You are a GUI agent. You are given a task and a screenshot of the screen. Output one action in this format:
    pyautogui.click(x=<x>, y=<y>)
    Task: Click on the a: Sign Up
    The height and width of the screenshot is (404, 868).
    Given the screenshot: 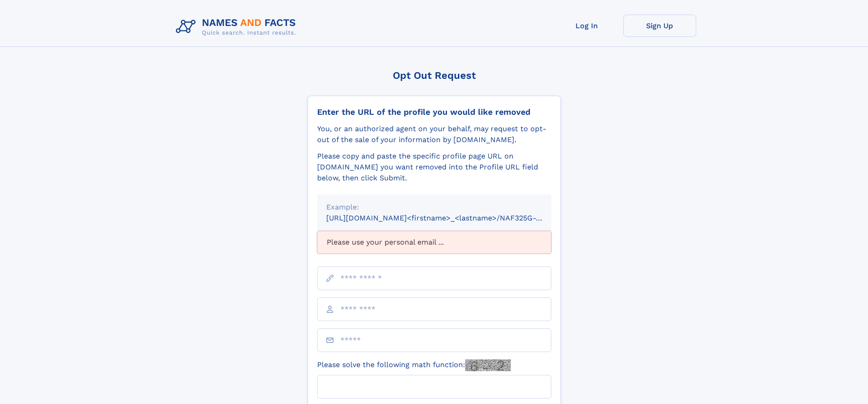 What is the action you would take?
    pyautogui.click(x=660, y=25)
    